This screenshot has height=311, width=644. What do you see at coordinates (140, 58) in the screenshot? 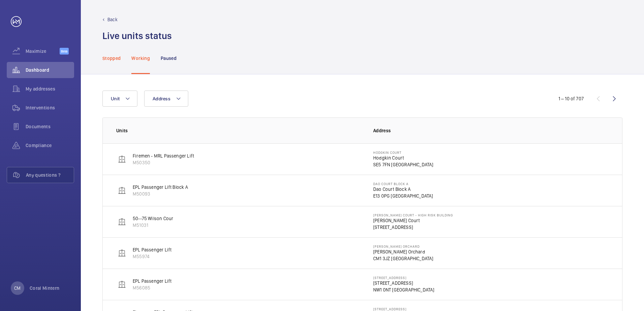
I see `p: Working` at bounding box center [140, 58].